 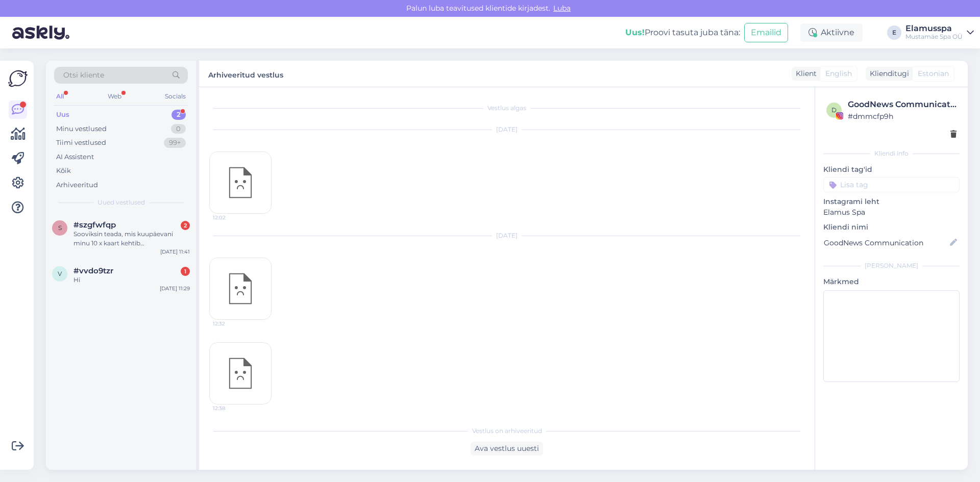 I want to click on span: Vestlus on arhiveeritud, so click(x=506, y=431).